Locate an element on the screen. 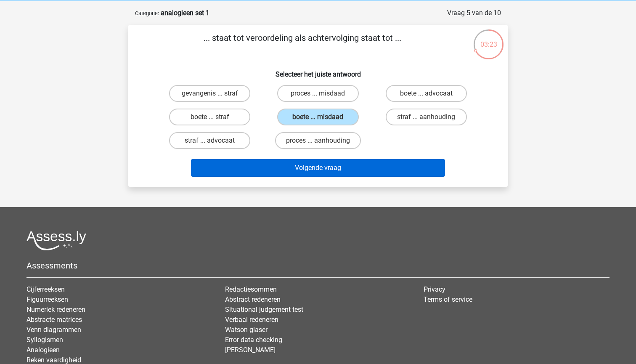 This screenshot has height=364, width=636. a: Situational judgement test is located at coordinates (264, 309).